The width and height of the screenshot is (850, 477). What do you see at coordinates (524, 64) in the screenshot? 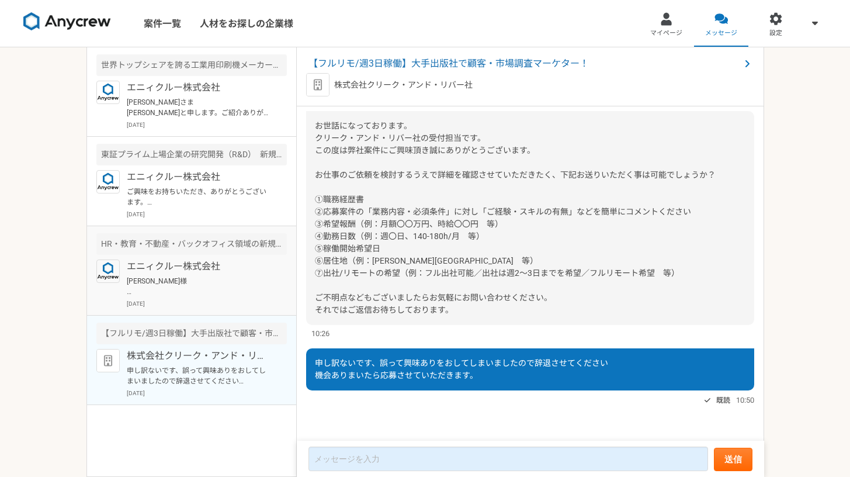
I see `span: 【フルリモ/週3日稼働】大手出版社で顧客・市場調査マーケター！` at bounding box center [524, 64].